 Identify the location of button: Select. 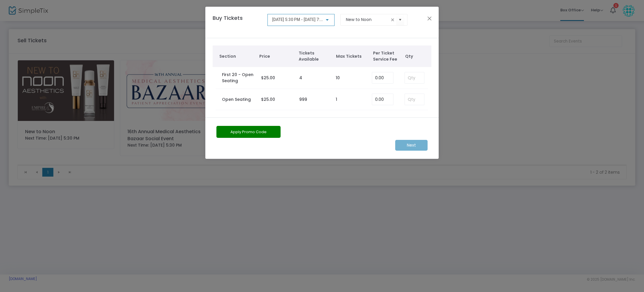
(400, 20).